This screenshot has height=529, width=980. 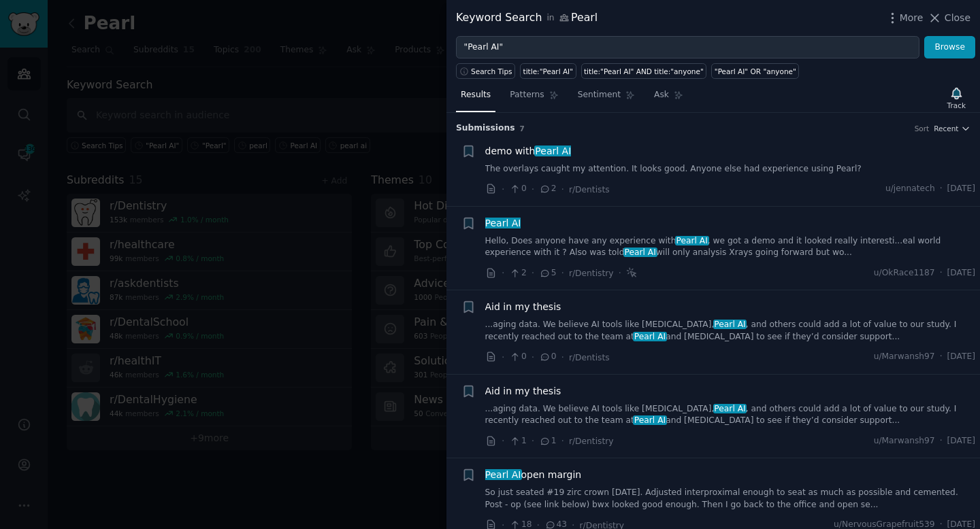 What do you see at coordinates (946, 128) in the screenshot?
I see `span: Recent` at bounding box center [946, 128].